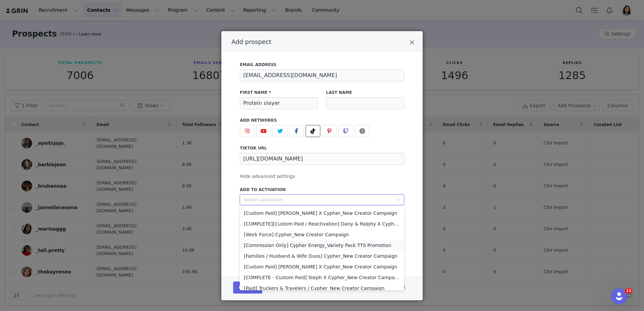  I want to click on span: Add prospect, so click(251, 42).